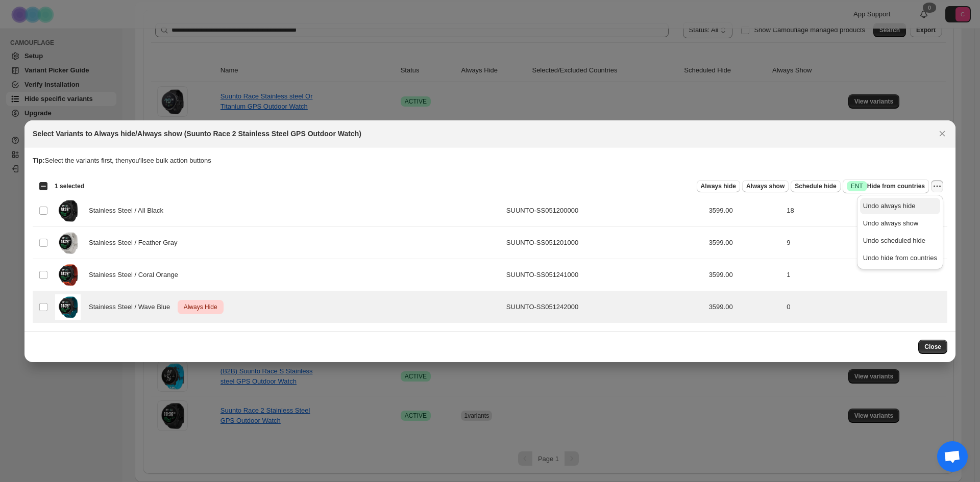 Image resolution: width=980 pixels, height=482 pixels. Describe the element at coordinates (604, 210) in the screenshot. I see `td: SUUNTO-SS051200000` at that location.